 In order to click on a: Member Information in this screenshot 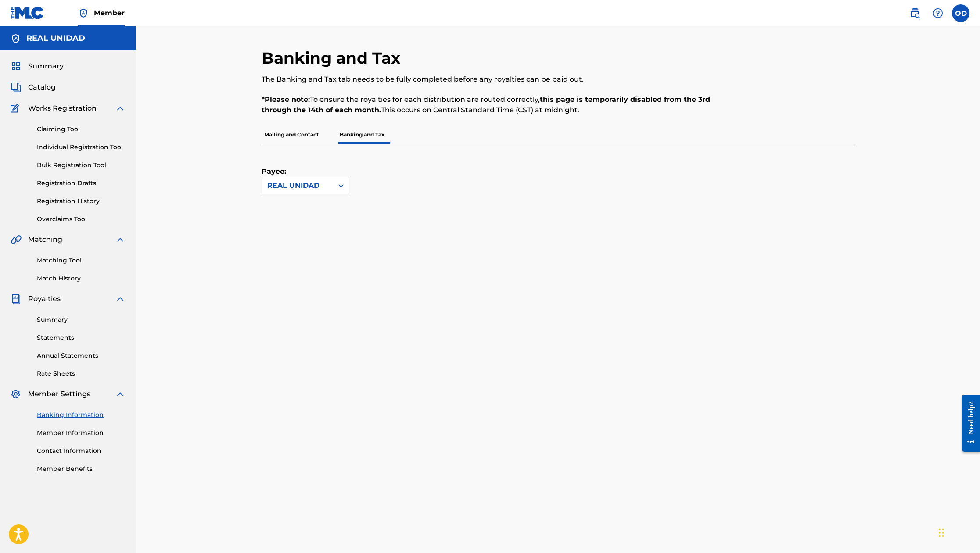, I will do `click(81, 433)`.